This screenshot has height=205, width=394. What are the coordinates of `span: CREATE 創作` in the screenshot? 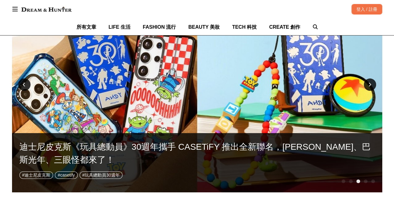 It's located at (284, 27).